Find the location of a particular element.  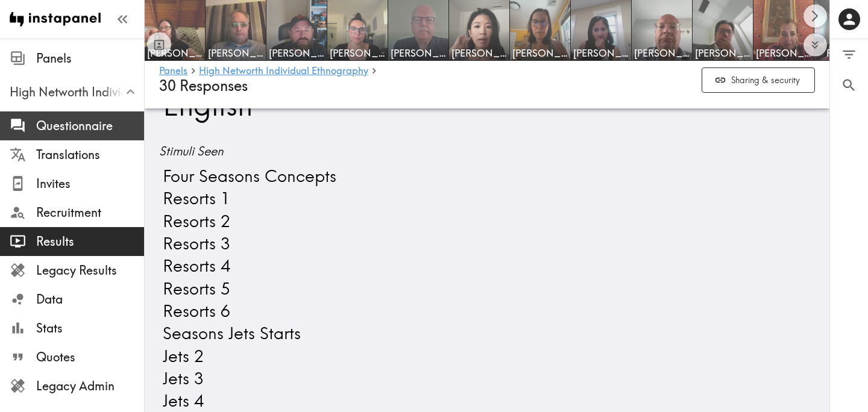

button: Expand to show all items is located at coordinates (815, 45).